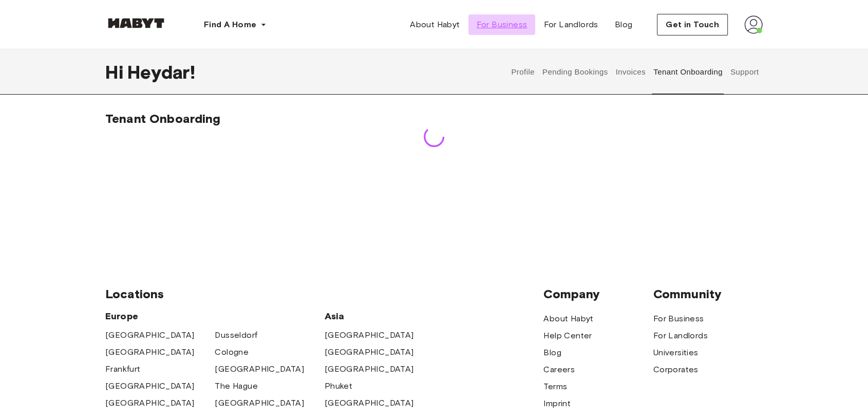 This screenshot has height=417, width=868. Describe the element at coordinates (598, 294) in the screenshot. I see `span: Company` at that location.